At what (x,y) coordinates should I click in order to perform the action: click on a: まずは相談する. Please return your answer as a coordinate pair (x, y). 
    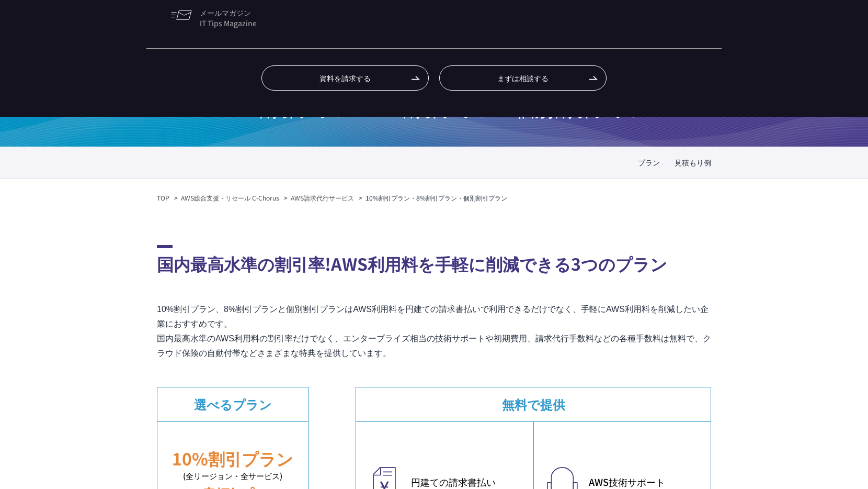
    Looking at the image, I should click on (523, 78).